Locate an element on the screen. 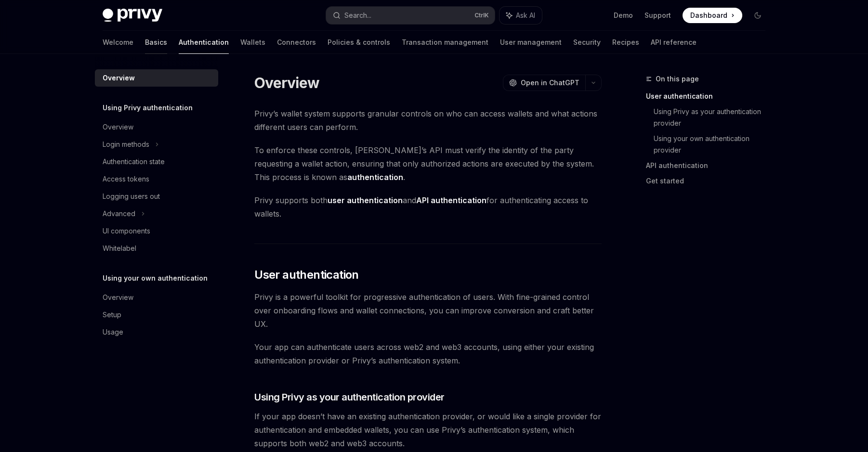 The image size is (868, 452). a: API reference is located at coordinates (673, 42).